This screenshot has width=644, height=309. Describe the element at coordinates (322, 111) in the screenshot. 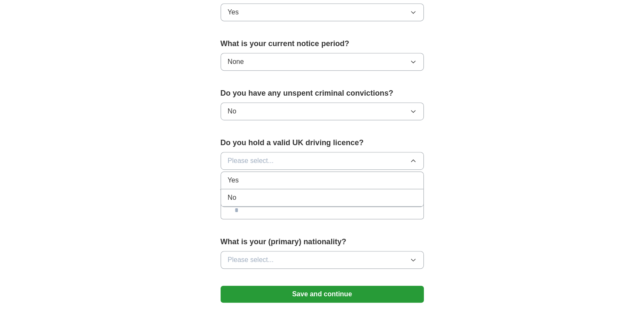

I see `button: No` at that location.